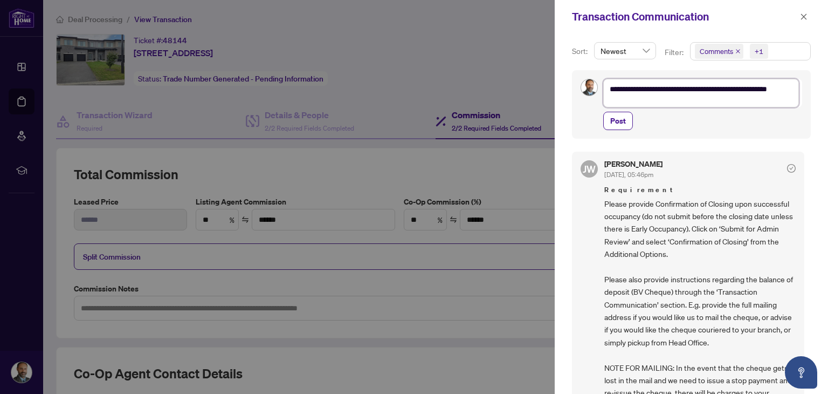 The image size is (828, 394). I want to click on span: check-circle, so click(791, 168).